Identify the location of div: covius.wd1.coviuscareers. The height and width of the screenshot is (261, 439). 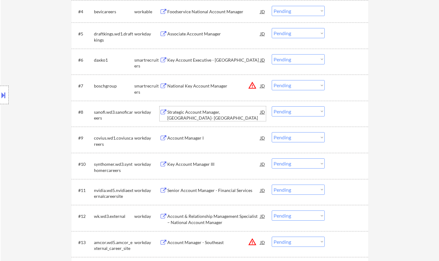
(114, 141).